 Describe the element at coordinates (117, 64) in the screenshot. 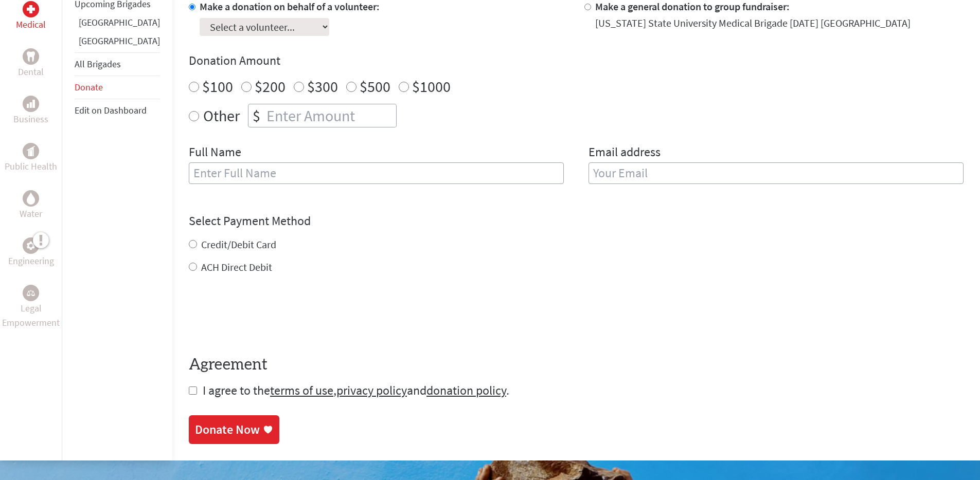

I see `li: All Brigades` at that location.